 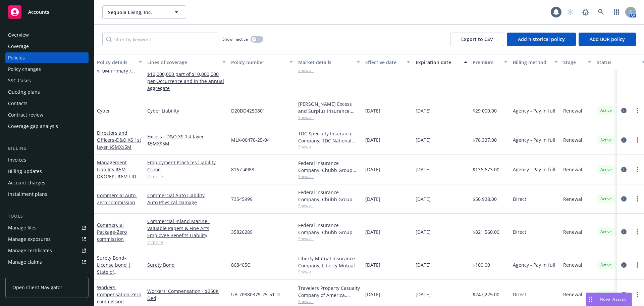 What do you see at coordinates (116, 62) in the screenshot?
I see `div: Policy details` at bounding box center [116, 62].